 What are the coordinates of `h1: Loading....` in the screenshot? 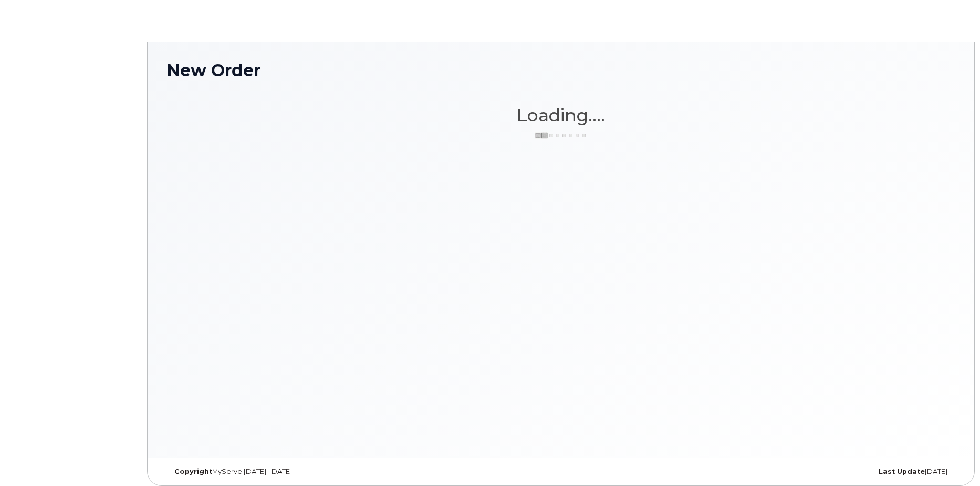 It's located at (561, 115).